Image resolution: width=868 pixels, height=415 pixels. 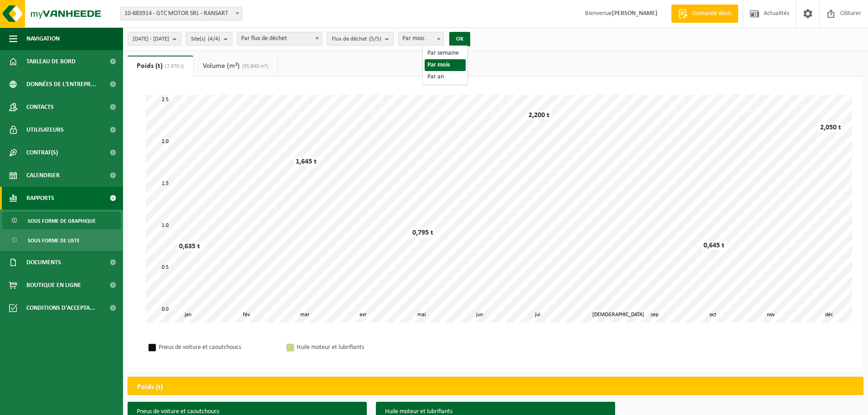 I want to click on h2: Poids (t), so click(x=150, y=387).